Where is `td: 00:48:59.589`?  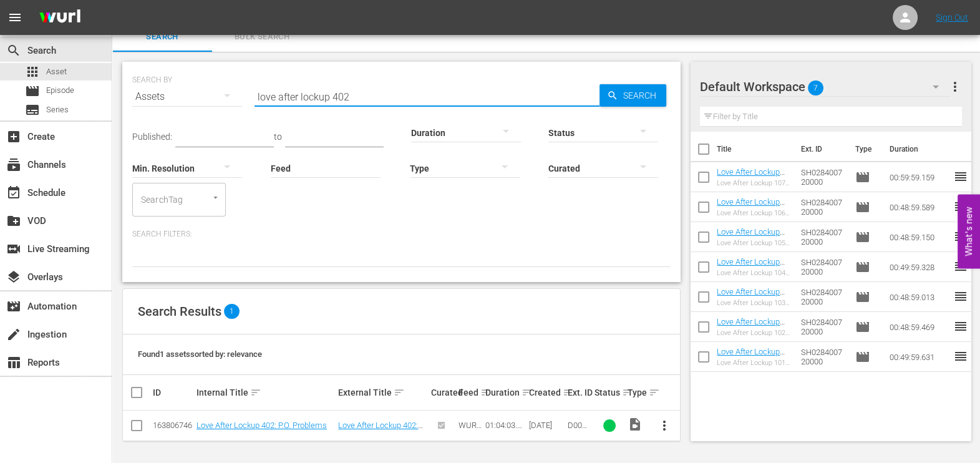 td: 00:48:59.589 is located at coordinates (919, 207).